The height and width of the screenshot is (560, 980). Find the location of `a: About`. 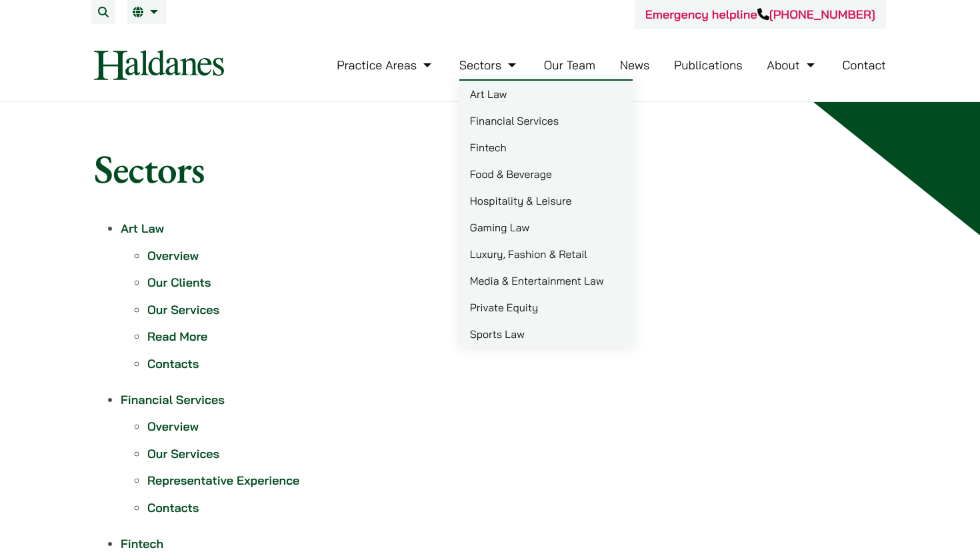

a: About is located at coordinates (793, 64).